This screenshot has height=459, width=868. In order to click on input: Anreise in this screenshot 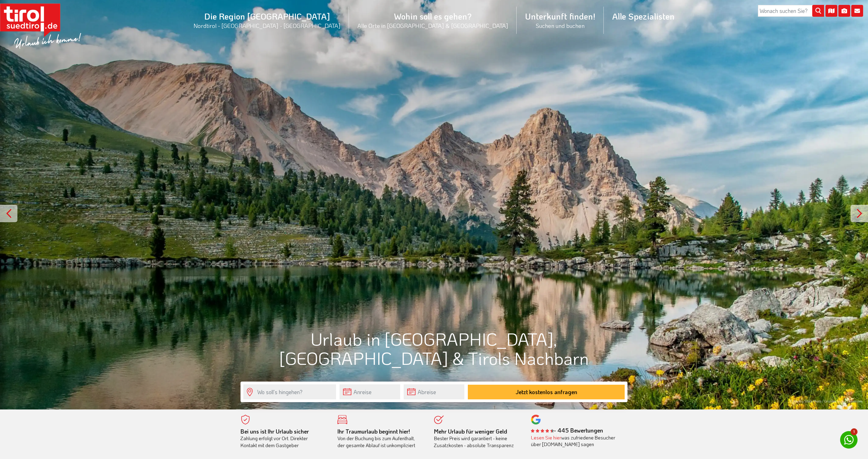, I will do `click(370, 391)`.